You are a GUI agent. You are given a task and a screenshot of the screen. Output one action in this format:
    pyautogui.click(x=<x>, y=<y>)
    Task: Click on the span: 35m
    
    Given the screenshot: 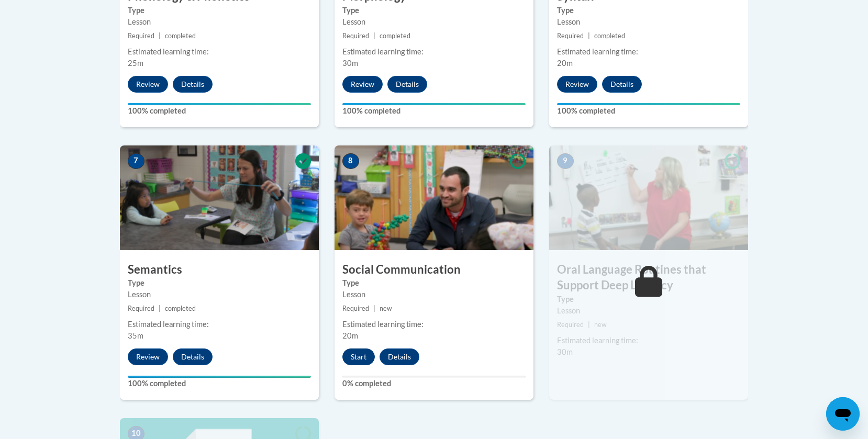 What is the action you would take?
    pyautogui.click(x=136, y=335)
    